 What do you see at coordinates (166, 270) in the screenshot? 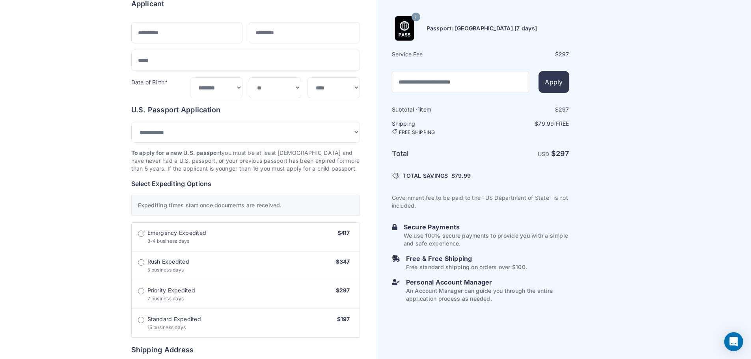
I see `span: 5 business days` at bounding box center [166, 270].